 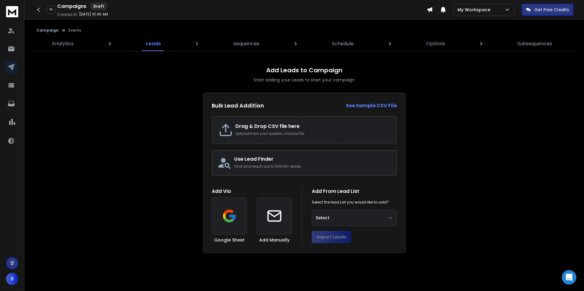 What do you see at coordinates (51, 10) in the screenshot?
I see `p: 0 %` at bounding box center [51, 10].